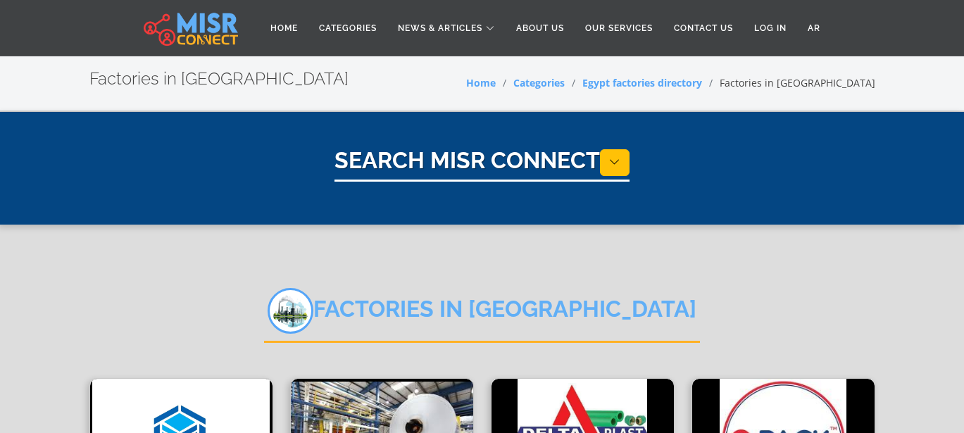  I want to click on a: Log in, so click(771, 28).